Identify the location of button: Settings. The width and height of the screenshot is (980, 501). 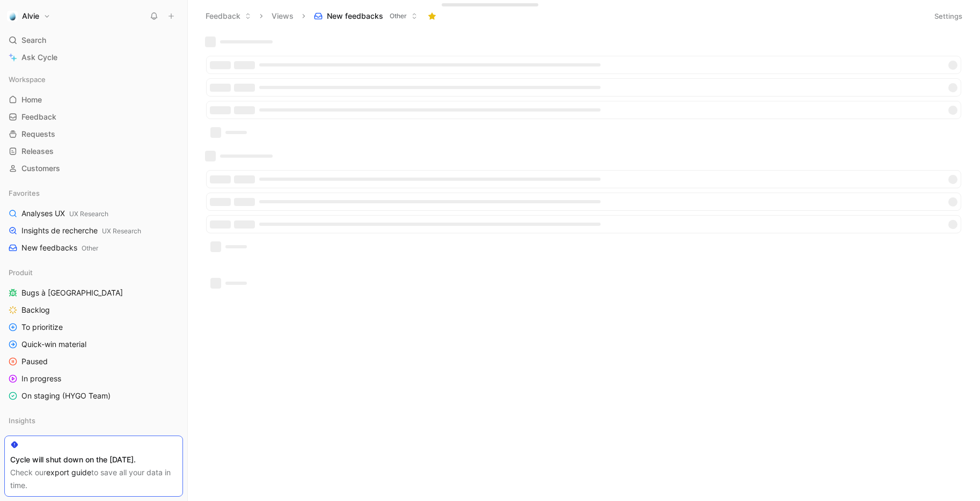
(948, 16).